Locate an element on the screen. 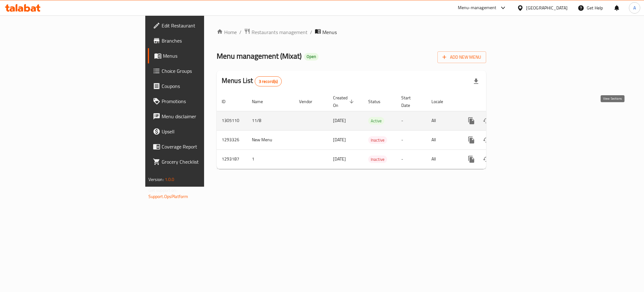 The image size is (644, 292). a: Upsell is located at coordinates (200, 131).